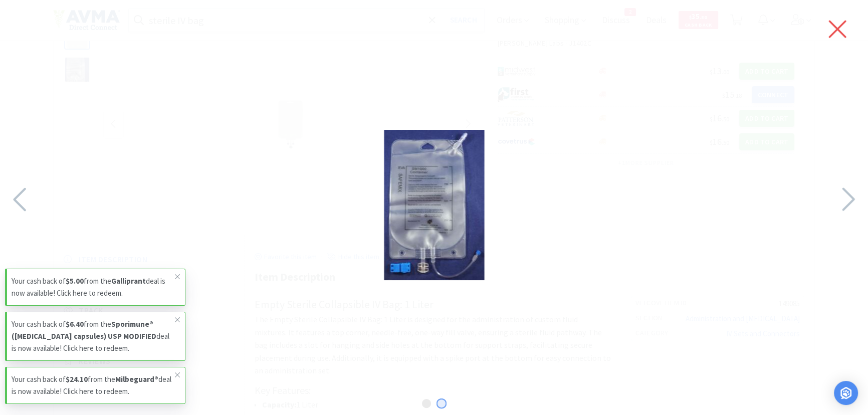 The width and height of the screenshot is (868, 415). I want to click on button: 1, so click(426, 402).